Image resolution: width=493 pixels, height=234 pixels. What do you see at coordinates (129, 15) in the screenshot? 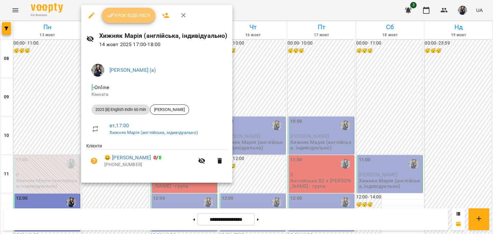
I see `button: Урок відбувся` at bounding box center [129, 15].